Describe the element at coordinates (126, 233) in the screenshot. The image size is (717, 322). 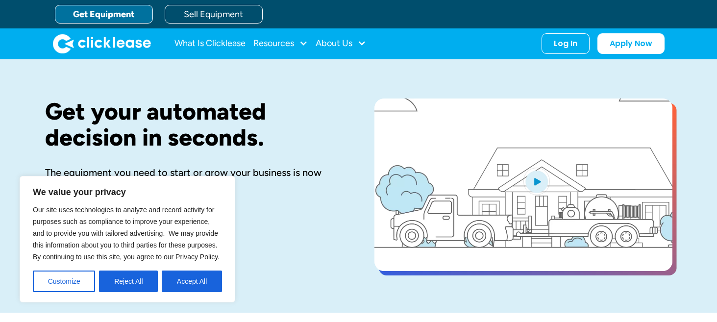
I see `span: Our site uses technologies to analyze and record activity for purposes such as compliance to impr...` at that location.